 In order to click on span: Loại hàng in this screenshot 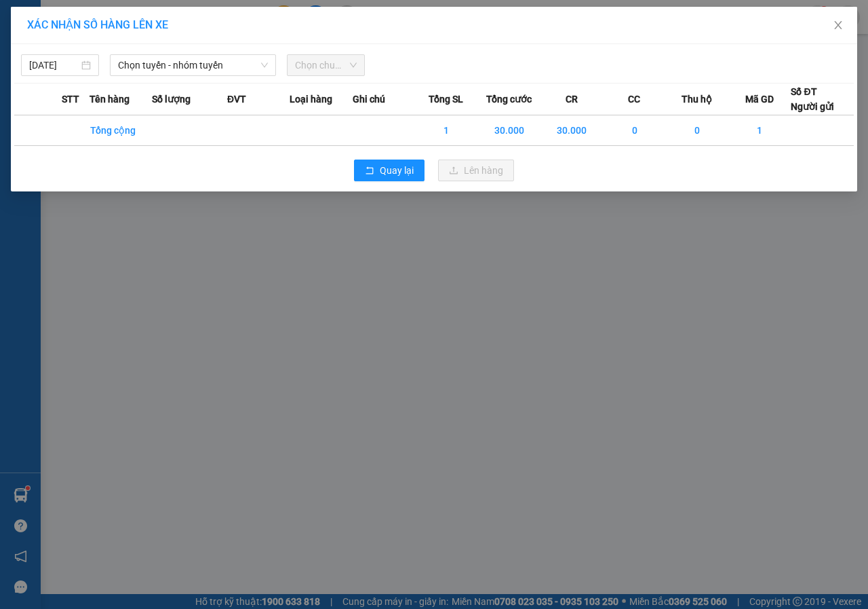, I will do `click(310, 99)`.